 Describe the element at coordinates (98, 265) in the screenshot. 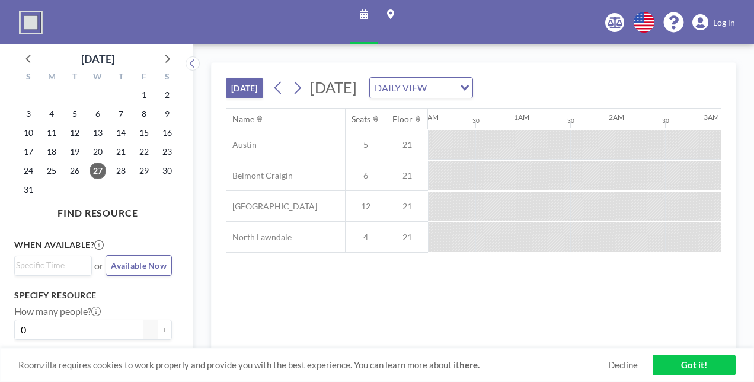

I see `span: or` at that location.